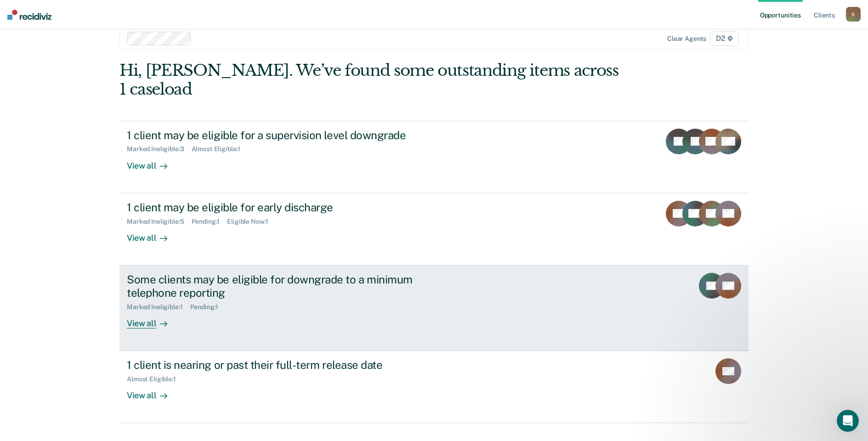 The image size is (868, 441). Describe the element at coordinates (159, 149) in the screenshot. I see `div: Marked Ineligible : 3` at that location.